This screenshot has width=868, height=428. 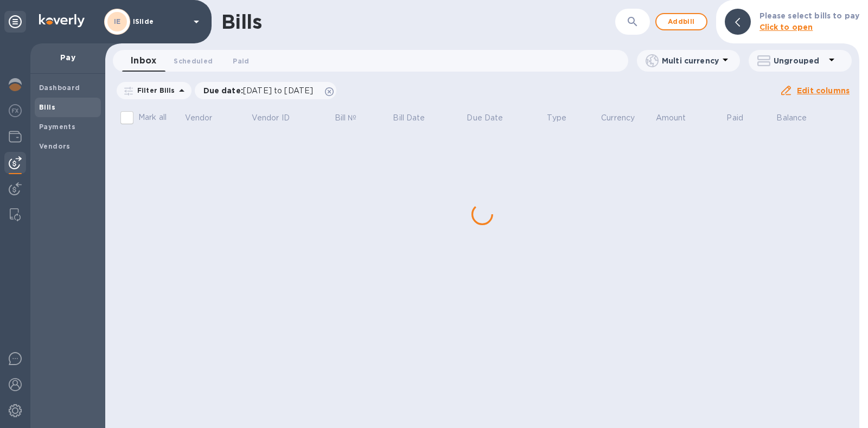 What do you see at coordinates (485, 118) in the screenshot?
I see `p: Due Date` at bounding box center [485, 118].